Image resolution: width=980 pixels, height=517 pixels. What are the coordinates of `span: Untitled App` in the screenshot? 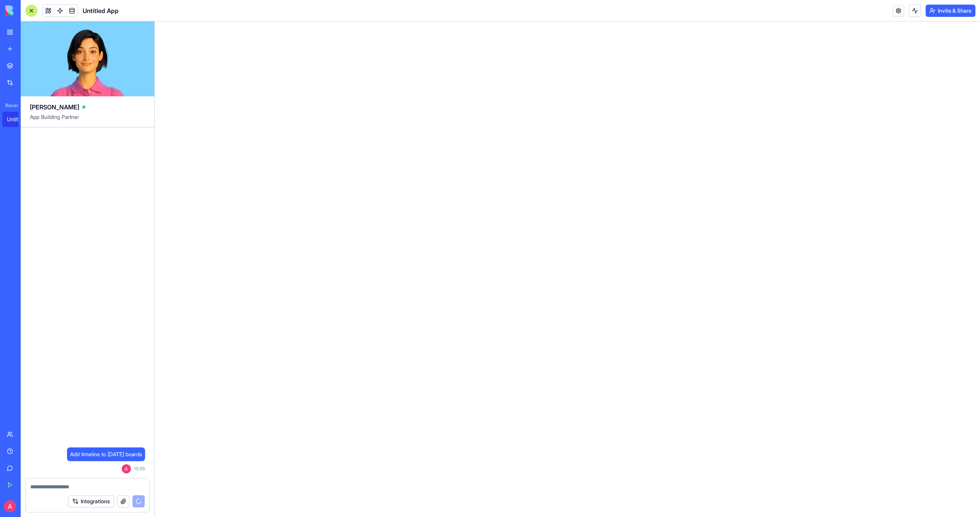 It's located at (101, 11).